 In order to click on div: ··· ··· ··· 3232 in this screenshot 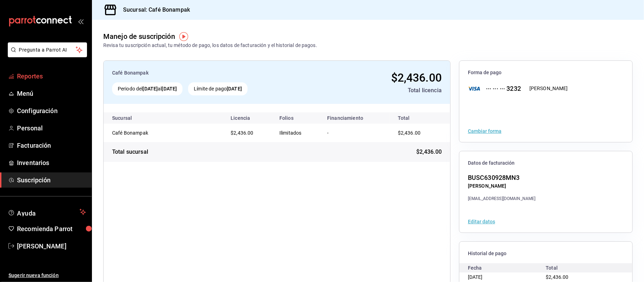, I will do `click(500, 88)`.